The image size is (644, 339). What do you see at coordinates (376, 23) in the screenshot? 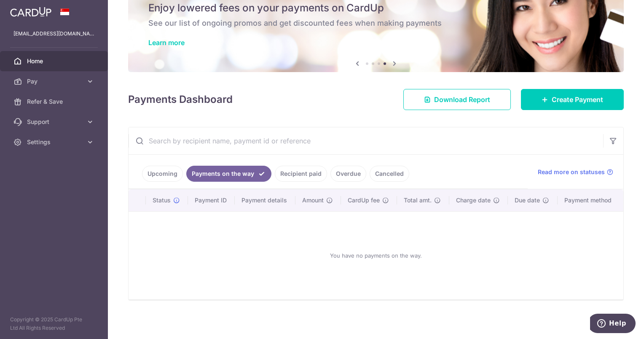
I see `h6: See our list of ongoing promos and get discounted fees when making payments` at bounding box center [376, 23].